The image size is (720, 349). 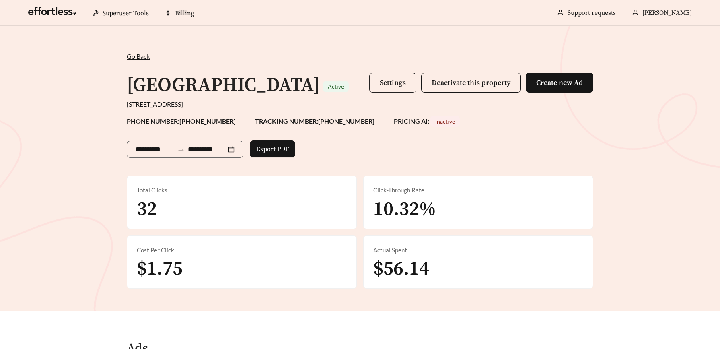 What do you see at coordinates (478, 250) in the screenshot?
I see `div: Actual Spent` at bounding box center [478, 250].